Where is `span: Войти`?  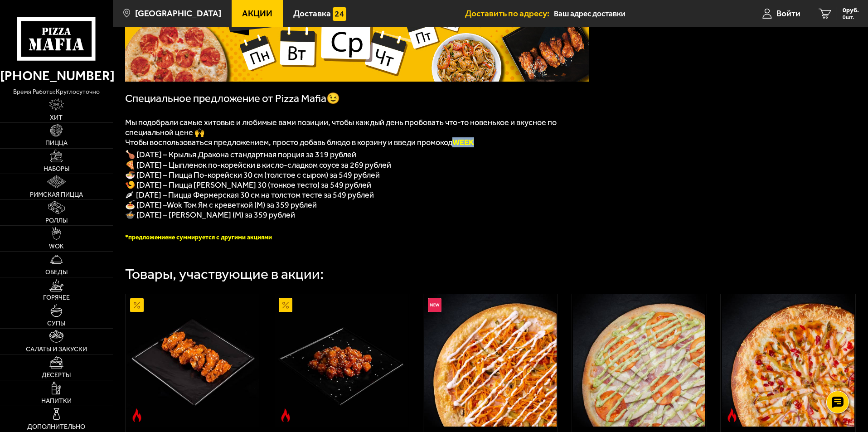 span: Войти is located at coordinates (788, 14).